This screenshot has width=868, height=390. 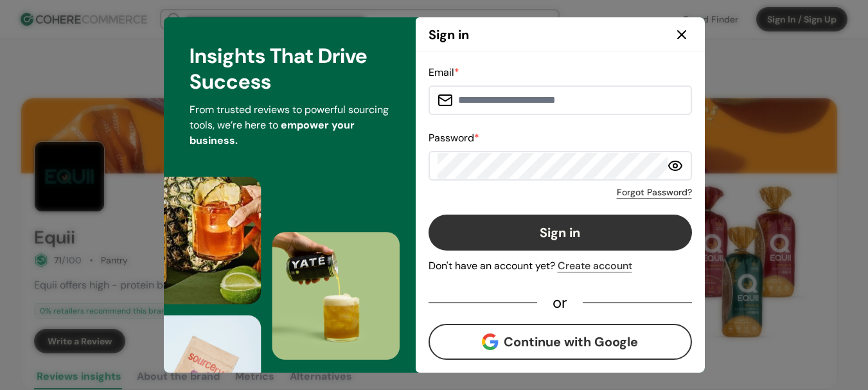 What do you see at coordinates (290, 125) in the screenshot?
I see `p: From trusted reviews to powerful sourcing tools, we’re here to` at bounding box center [290, 125].